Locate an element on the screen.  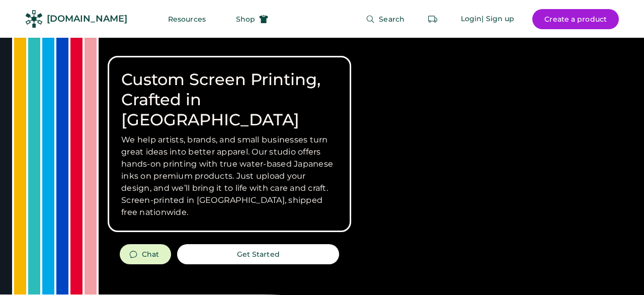
span: Shop is located at coordinates (246, 19).